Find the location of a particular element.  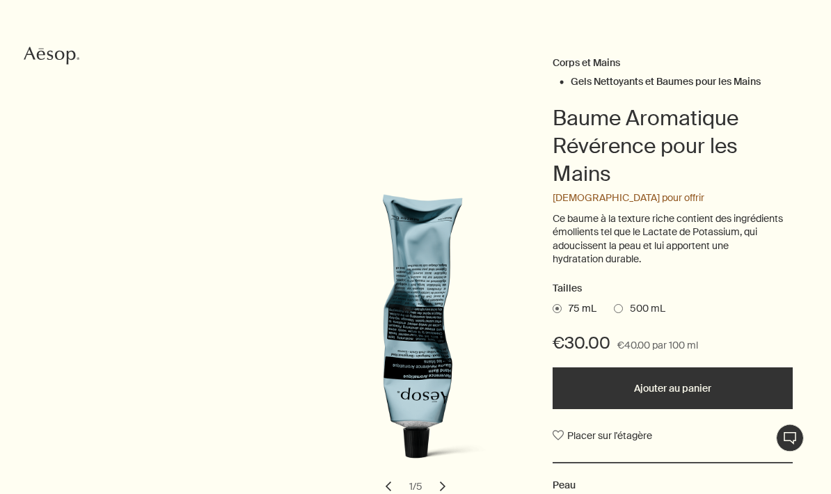

img: Reverence aromatique hand balm dispensed on a palm is located at coordinates (428, 336).